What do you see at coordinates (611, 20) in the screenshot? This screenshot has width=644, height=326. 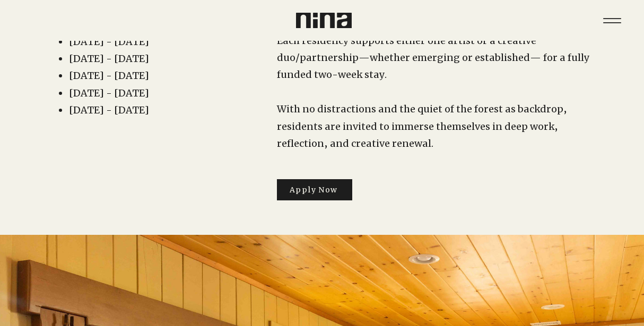 I see `button: Menu` at bounding box center [611, 20].